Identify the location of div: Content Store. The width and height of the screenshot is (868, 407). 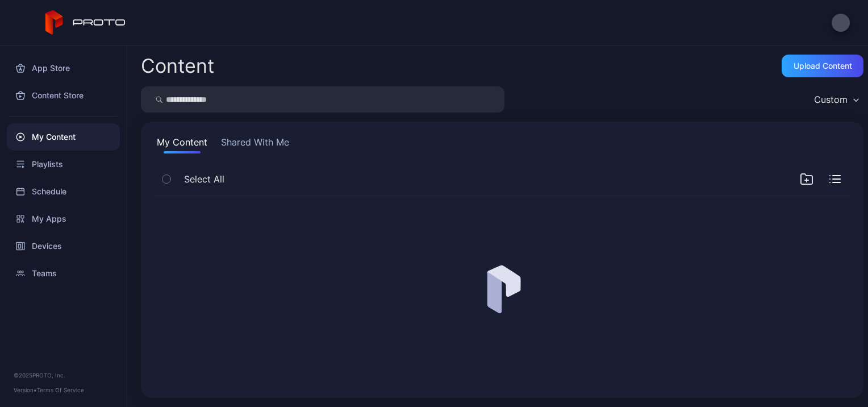
(63, 96).